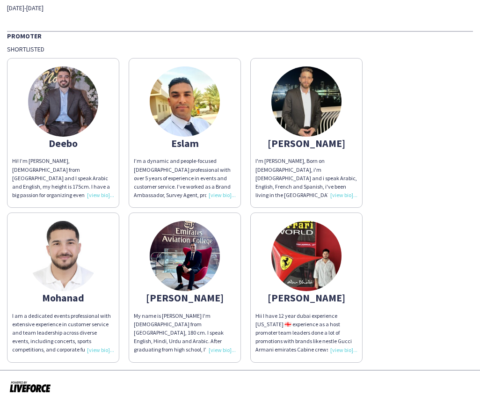  I want to click on img: thumb-3125ed1f-04ce-49f8-a0d5-548e8f63ebc6.jpg, so click(185, 256).